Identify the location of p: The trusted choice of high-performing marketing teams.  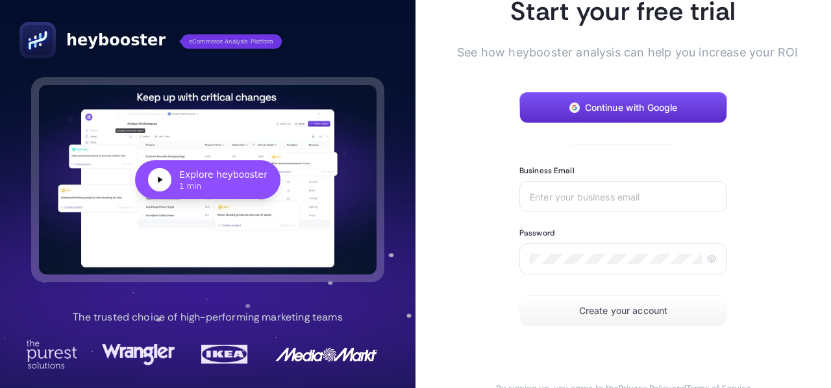
(207, 318).